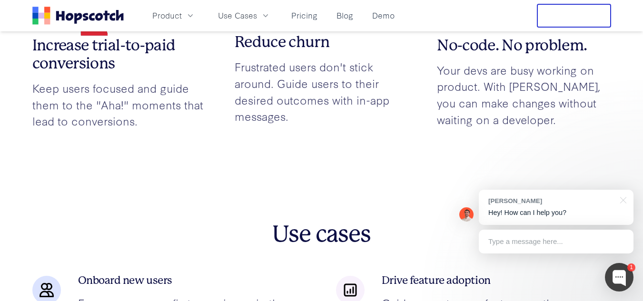  What do you see at coordinates (467, 215) in the screenshot?
I see `img: Mark Spera` at bounding box center [467, 215].